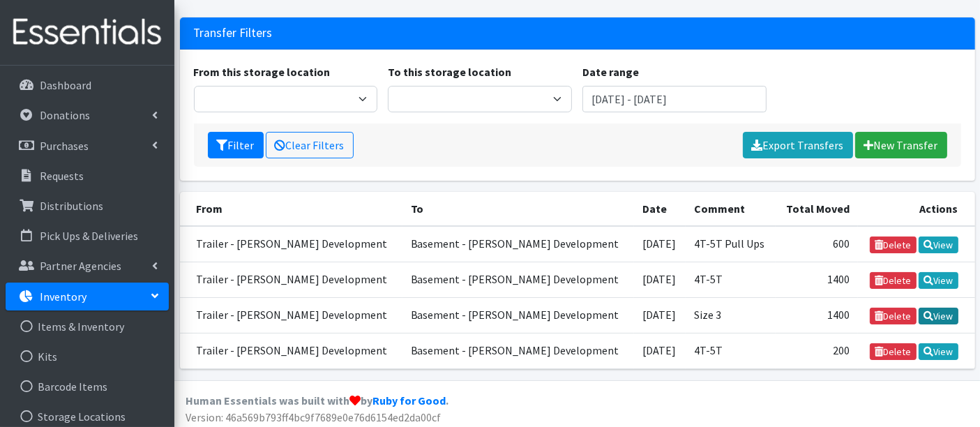  I want to click on a: Distributions, so click(88, 206).